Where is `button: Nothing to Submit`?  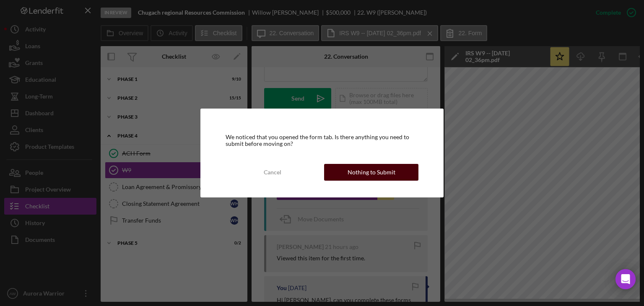
button: Nothing to Submit is located at coordinates (371, 173).